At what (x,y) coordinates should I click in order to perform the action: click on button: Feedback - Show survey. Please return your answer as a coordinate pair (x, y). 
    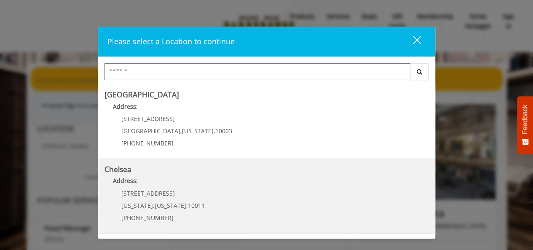
    Looking at the image, I should click on (525, 125).